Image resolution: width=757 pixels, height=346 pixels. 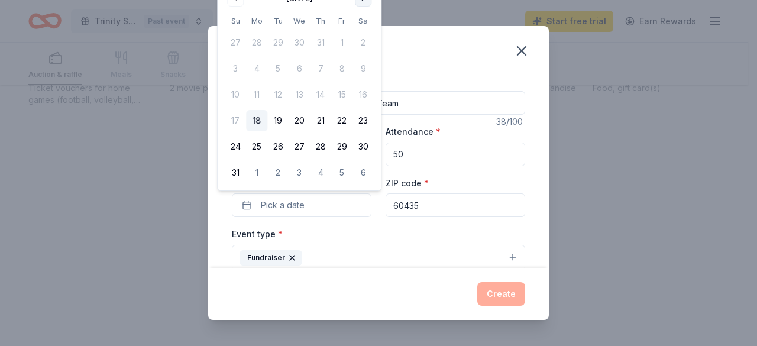 What do you see at coordinates (235, 147) in the screenshot?
I see `button: 24` at bounding box center [235, 147].